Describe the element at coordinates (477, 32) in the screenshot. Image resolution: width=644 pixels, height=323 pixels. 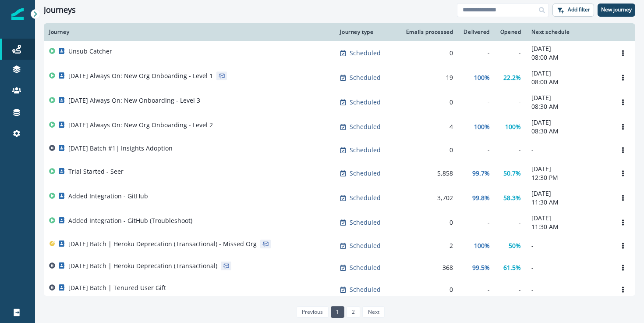
I see `div: Delivered` at that location.